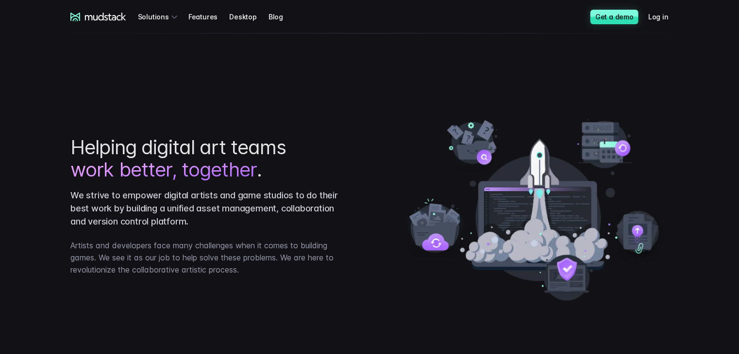  Describe the element at coordinates (98, 17) in the screenshot. I see `a: mudstack logo` at that location.